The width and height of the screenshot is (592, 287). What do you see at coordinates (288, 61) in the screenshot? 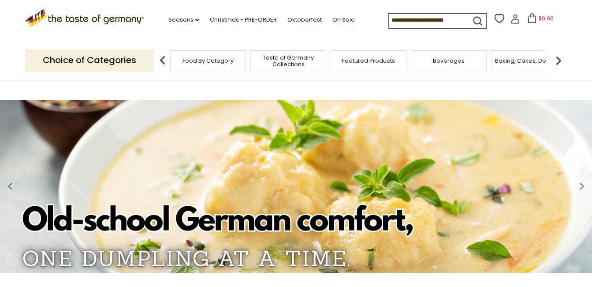
I see `a: Taste of Germany Collections` at bounding box center [288, 61].